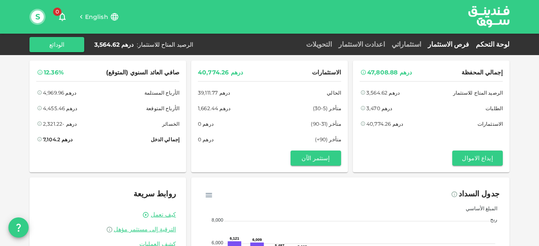 Image resolution: width=539 pixels, height=246 pixels. What do you see at coordinates (163, 215) in the screenshot?
I see `a: كيف تعمل` at bounding box center [163, 215].